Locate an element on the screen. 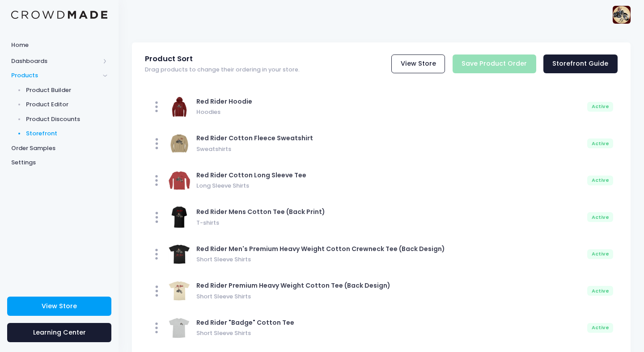 The image size is (644, 352). span: Red Rider "Badge" Cotton Tee is located at coordinates (245, 323).